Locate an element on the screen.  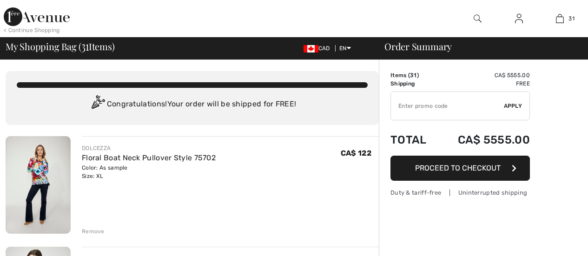
a: Floral Boat Neck Pullover Style 75702 is located at coordinates (149, 157).